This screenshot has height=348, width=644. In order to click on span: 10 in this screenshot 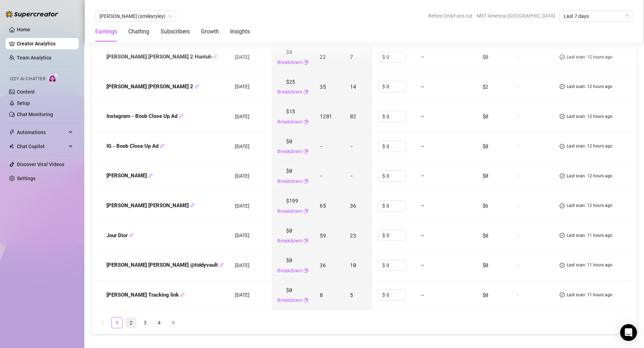, I will do `click(353, 265)`.